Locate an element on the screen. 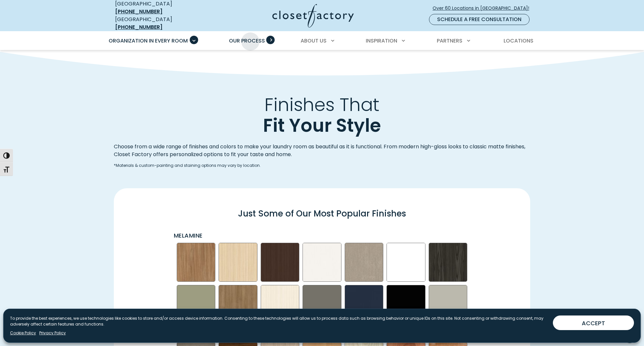  span: Organization in Every Room is located at coordinates (148, 41).